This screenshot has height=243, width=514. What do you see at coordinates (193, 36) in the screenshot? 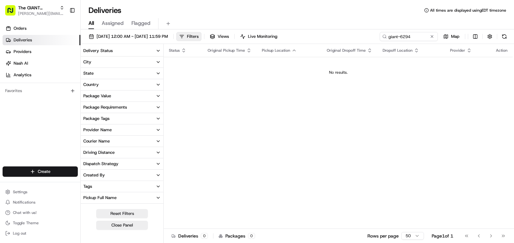
I see `span: Filters` at bounding box center [193, 36].